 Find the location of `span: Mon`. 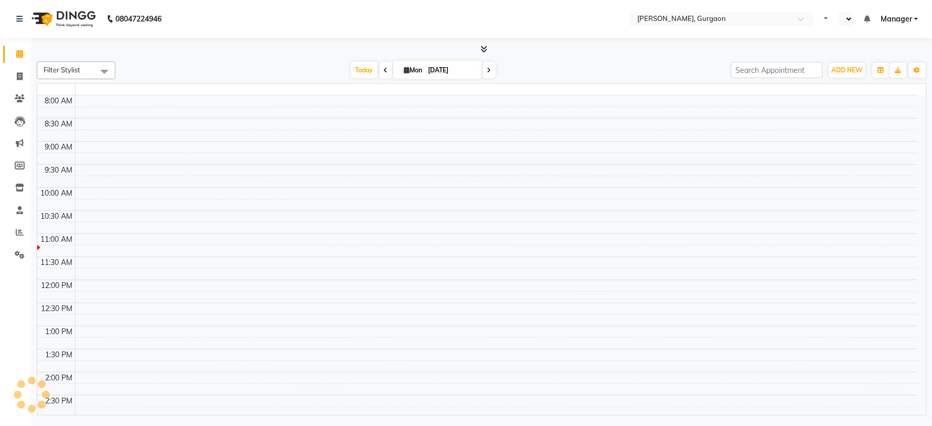

span: Mon is located at coordinates (413, 70).